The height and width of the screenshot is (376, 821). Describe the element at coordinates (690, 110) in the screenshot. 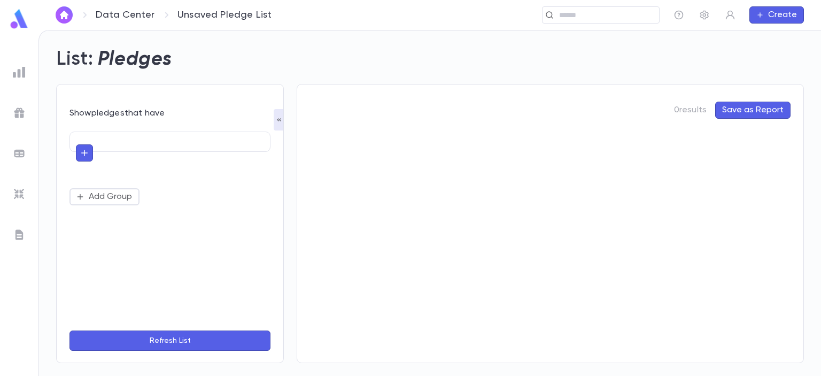

I see `p: 0 results` at that location.